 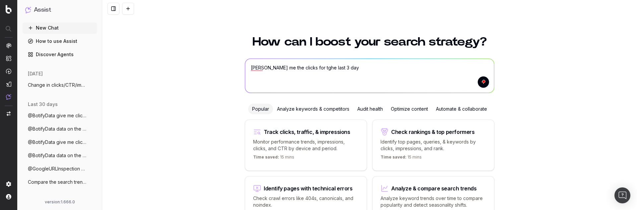 I want to click on button: New Chat, so click(x=60, y=28).